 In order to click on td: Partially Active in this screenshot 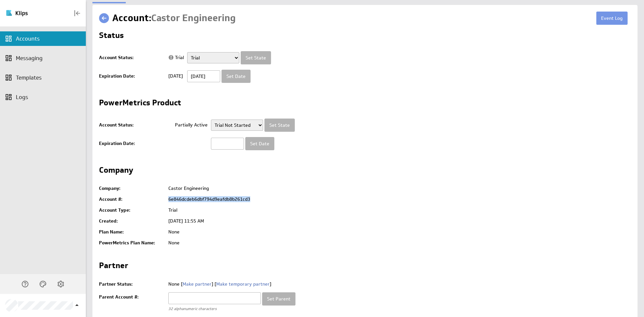, I will do `click(186, 125)`.